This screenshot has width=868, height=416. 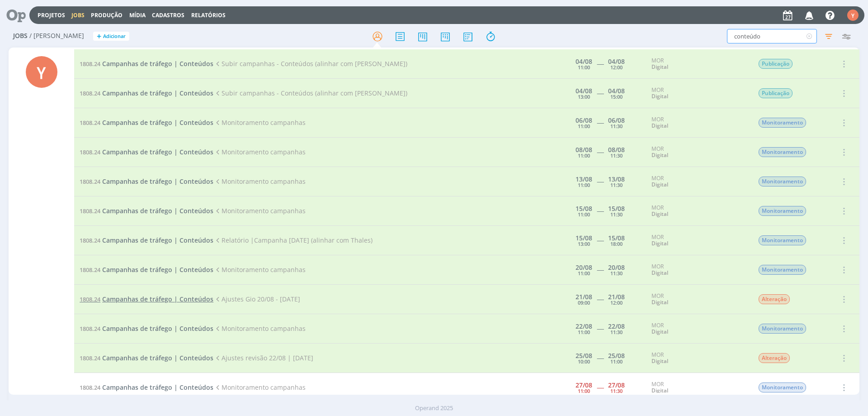 I want to click on div: 20/08, so click(x=583, y=267).